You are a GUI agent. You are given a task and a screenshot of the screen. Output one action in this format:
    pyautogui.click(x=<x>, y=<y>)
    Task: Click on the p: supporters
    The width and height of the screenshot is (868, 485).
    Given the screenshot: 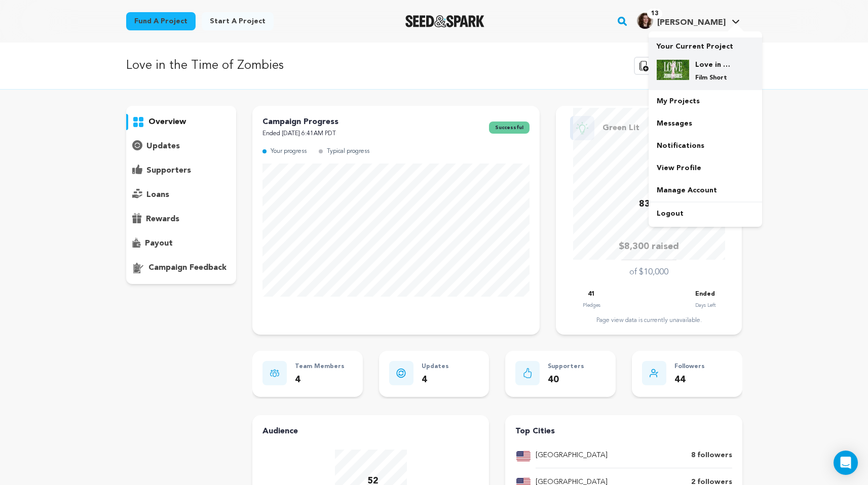 What is the action you would take?
    pyautogui.click(x=169, y=171)
    